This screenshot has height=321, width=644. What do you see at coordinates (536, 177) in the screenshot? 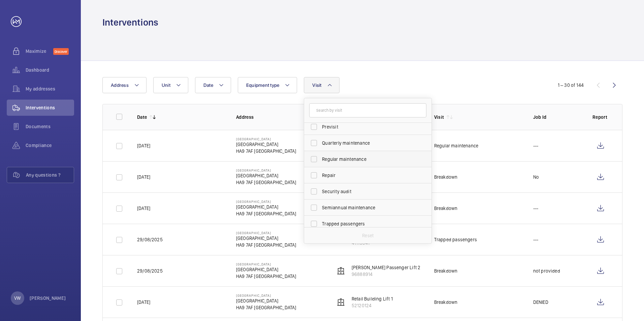
I see `p: No` at bounding box center [536, 177].